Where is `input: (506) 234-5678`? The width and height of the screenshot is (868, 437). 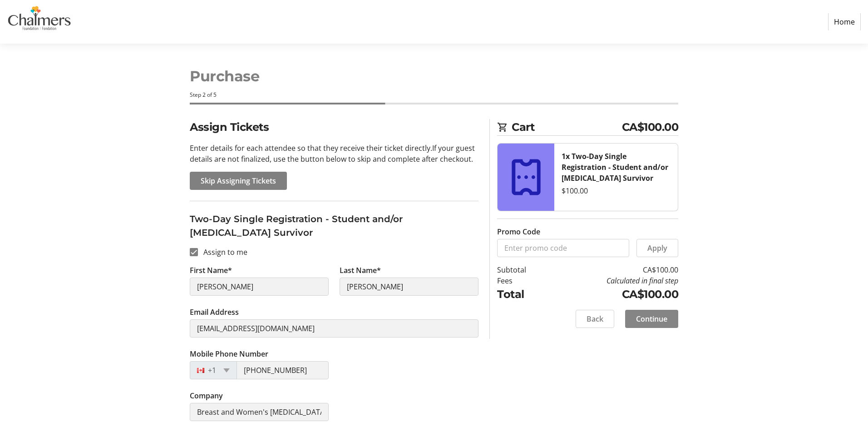
input: (506) 234-5678 is located at coordinates (283, 370).